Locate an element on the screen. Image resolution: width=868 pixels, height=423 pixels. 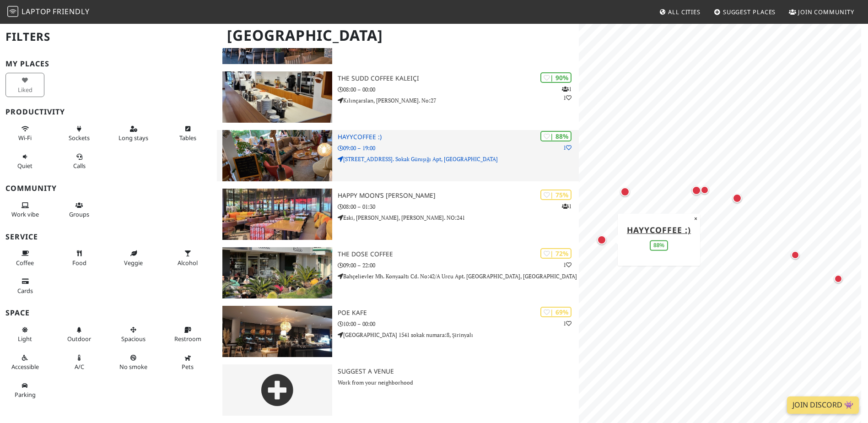
a: Join Discord 👾 is located at coordinates (823, 406).